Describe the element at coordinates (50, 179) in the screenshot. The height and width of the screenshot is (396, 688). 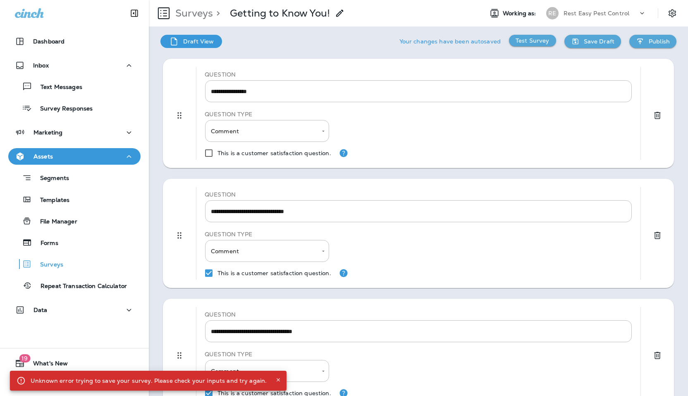
I see `p: Segments` at that location.